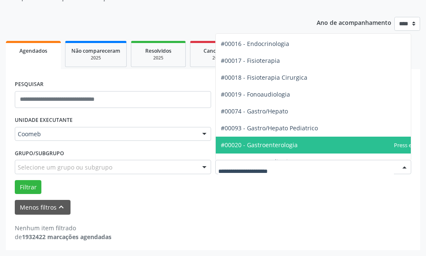 The image size is (426, 256). I want to click on span: Agendados, so click(33, 51).